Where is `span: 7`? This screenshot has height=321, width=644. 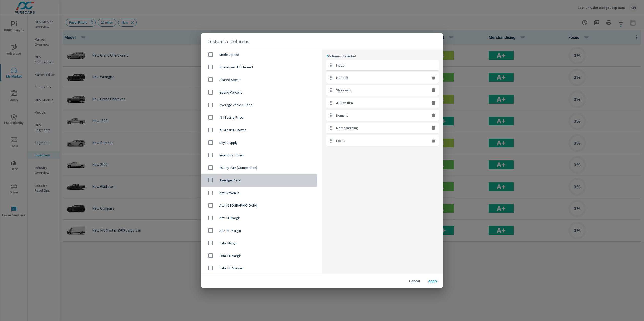 span: 7 is located at coordinates (327, 56).